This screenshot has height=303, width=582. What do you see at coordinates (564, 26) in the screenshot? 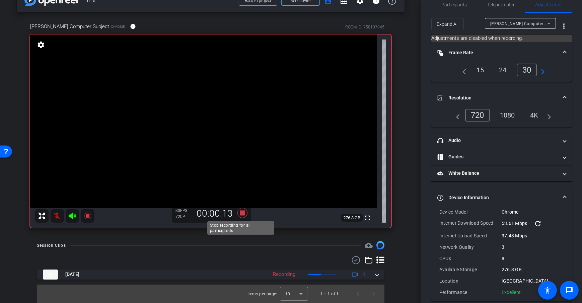
I see `button: More Options for Adjustments Panel` at bounding box center [564, 26].